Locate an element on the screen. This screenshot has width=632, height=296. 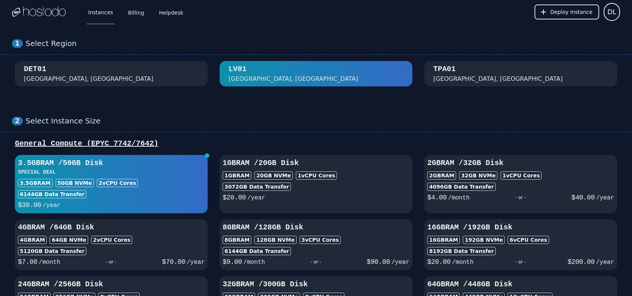
div: 128 GB NVMe is located at coordinates (275, 240).